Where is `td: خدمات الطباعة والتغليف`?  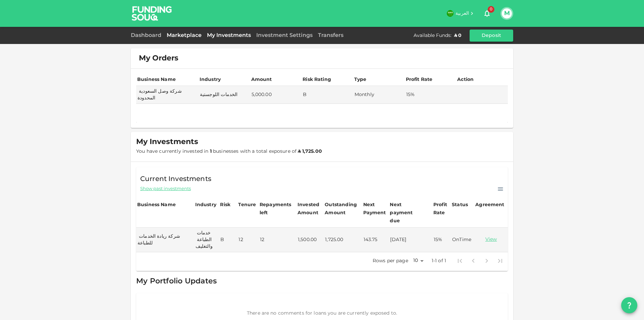 td: خدمات الطباعة والتغليف is located at coordinates (207, 239).